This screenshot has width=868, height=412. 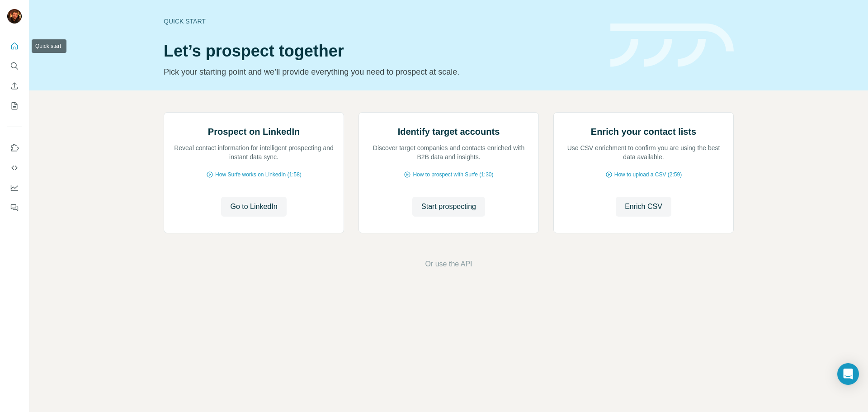 What do you see at coordinates (14, 16) in the screenshot?
I see `img: Avatar` at bounding box center [14, 16].